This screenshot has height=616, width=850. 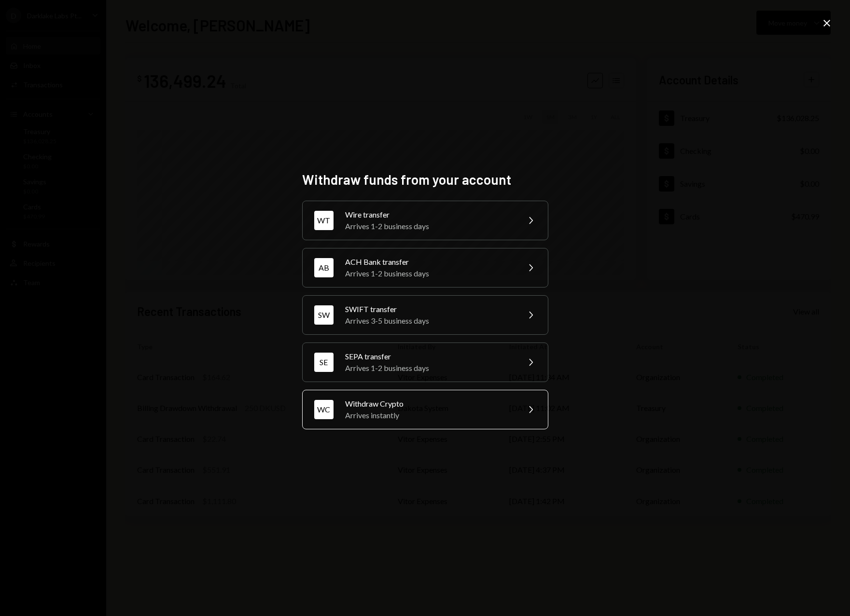 What do you see at coordinates (324, 363) in the screenshot?
I see `div: SE` at bounding box center [324, 363].